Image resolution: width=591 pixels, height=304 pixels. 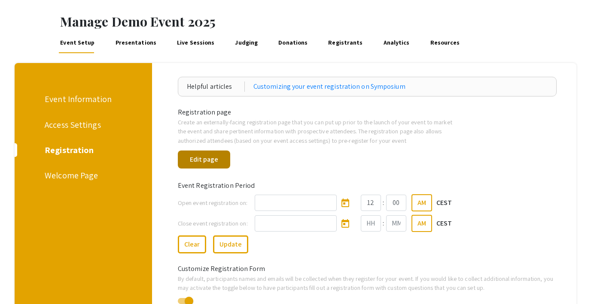 What do you see at coordinates (192, 245) in the screenshot?
I see `button: Clear` at bounding box center [192, 245].